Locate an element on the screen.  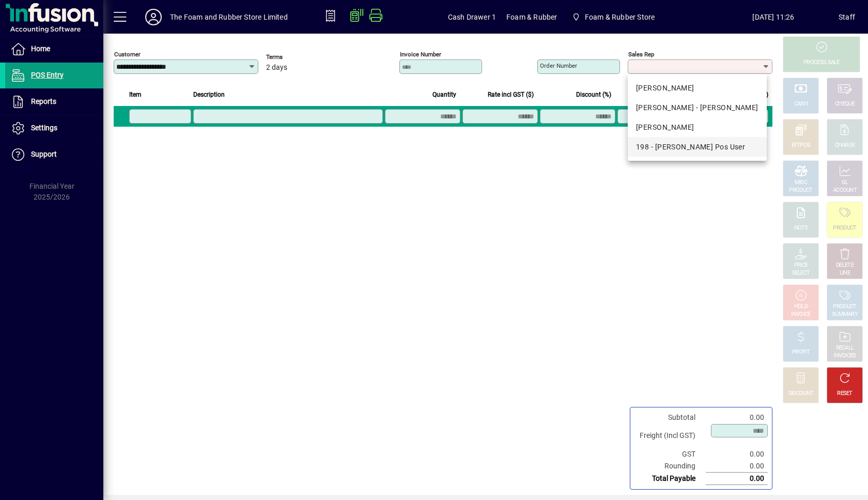
mat-label: Order number is located at coordinates (559, 66).